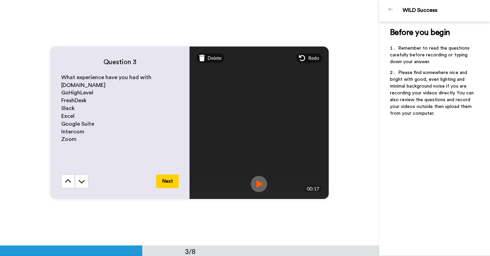  I want to click on div: Delete, so click(210, 58).